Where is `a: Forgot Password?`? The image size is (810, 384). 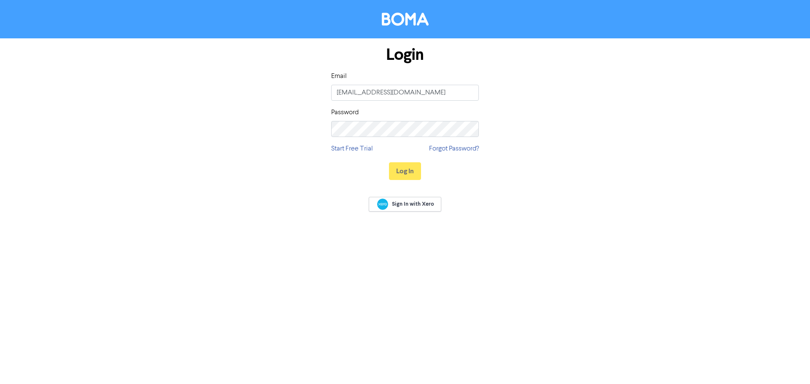
a: Forgot Password? is located at coordinates (454, 149).